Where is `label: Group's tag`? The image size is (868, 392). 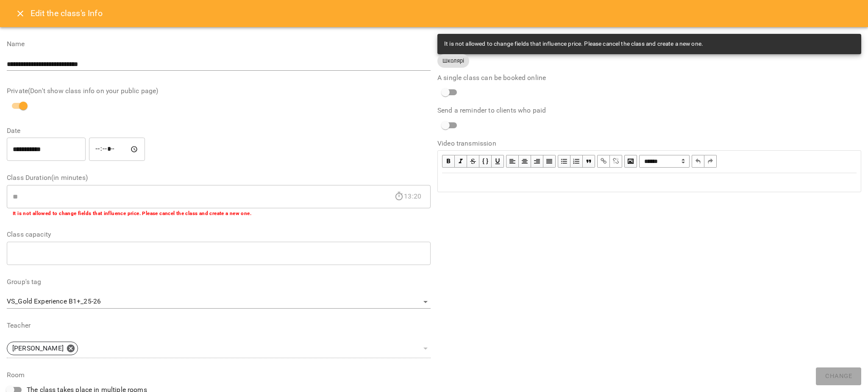 label: Group's tag is located at coordinates (218, 282).